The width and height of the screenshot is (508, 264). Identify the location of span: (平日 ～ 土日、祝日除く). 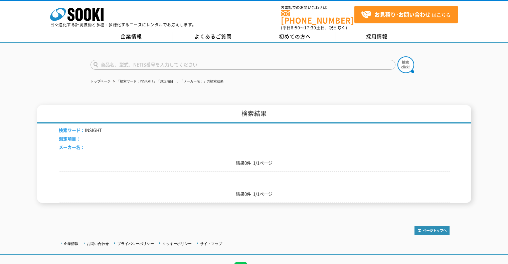
(314, 28).